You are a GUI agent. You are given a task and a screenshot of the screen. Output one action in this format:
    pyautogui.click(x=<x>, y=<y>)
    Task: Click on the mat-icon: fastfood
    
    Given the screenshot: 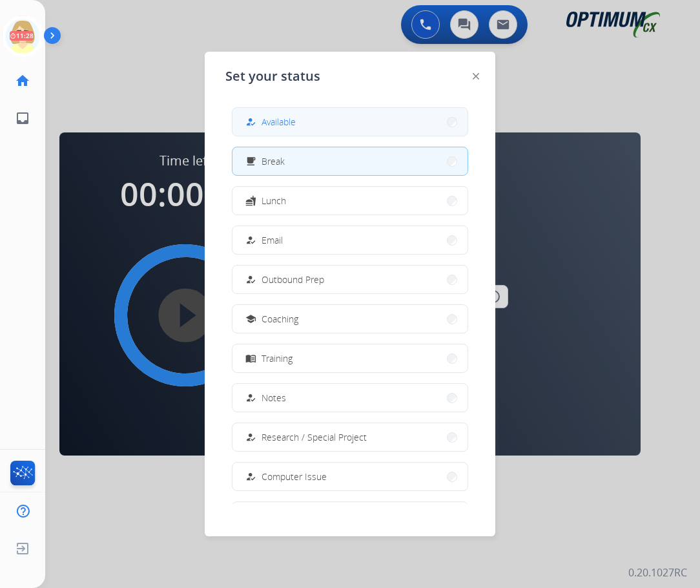 What is the action you would take?
    pyautogui.click(x=251, y=201)
    